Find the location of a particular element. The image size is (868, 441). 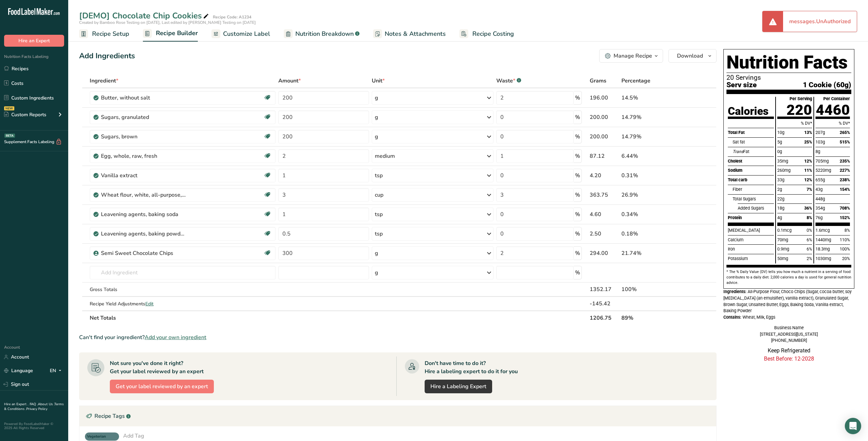

span: Vegeterian is located at coordinates (99, 436).